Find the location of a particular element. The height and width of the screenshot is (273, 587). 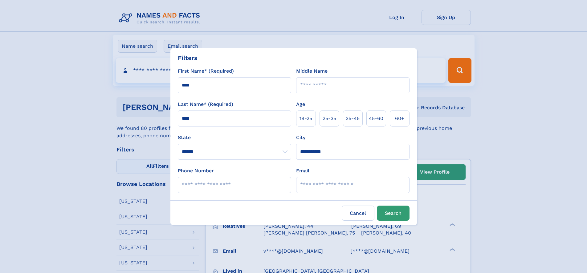

label: State is located at coordinates (235, 138).